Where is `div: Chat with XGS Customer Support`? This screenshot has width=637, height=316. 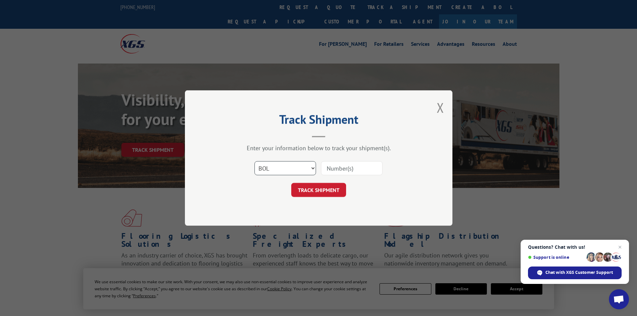 div: Chat with XGS Customer Support is located at coordinates (575, 273).